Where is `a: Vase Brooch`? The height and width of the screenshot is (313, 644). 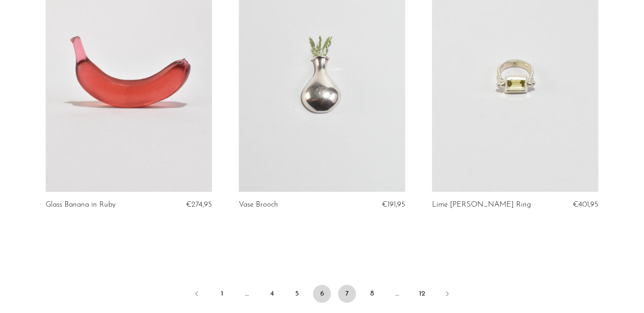 a: Vase Brooch is located at coordinates (258, 205).